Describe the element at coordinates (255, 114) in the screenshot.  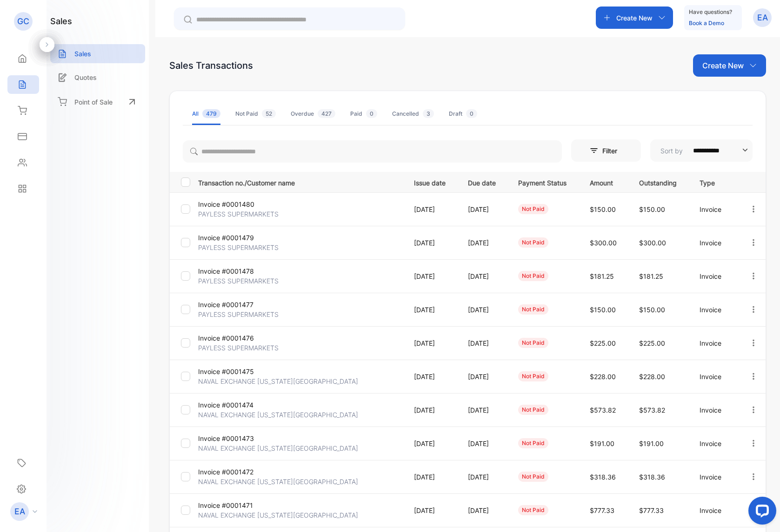
I see `div: Not Paid` at that location.